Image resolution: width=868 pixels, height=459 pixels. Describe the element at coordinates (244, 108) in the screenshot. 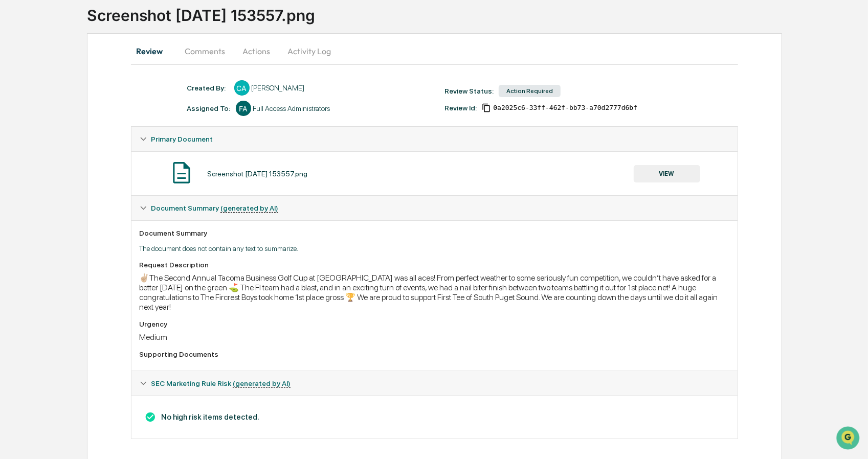

I see `div: FA` at that location.